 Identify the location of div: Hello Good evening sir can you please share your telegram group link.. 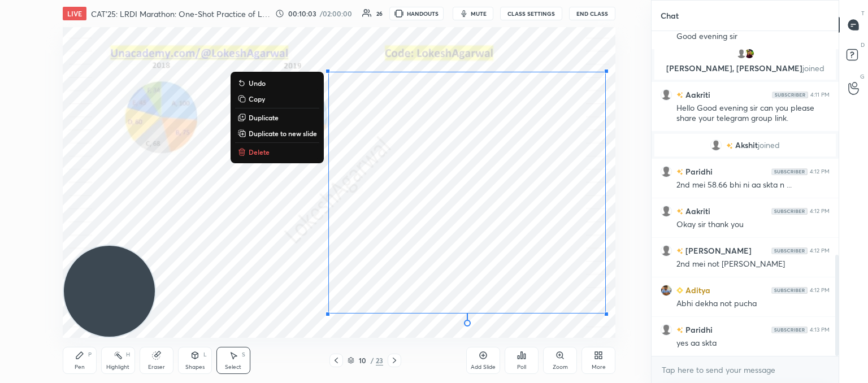
(753, 114).